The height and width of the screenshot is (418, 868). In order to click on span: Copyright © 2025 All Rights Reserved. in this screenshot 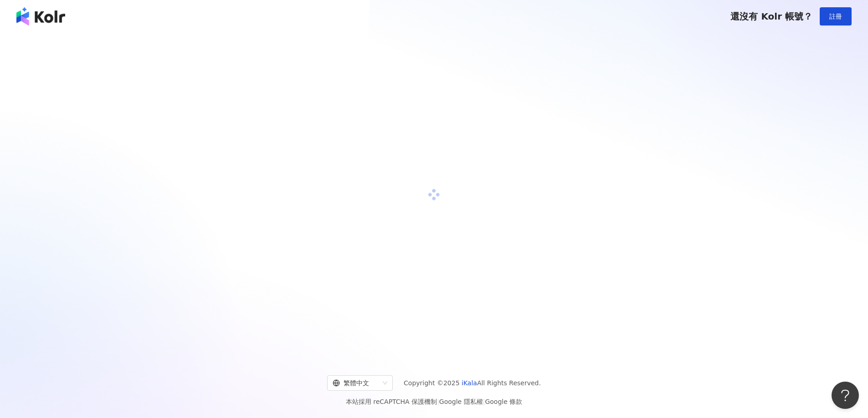, I will do `click(472, 383)`.